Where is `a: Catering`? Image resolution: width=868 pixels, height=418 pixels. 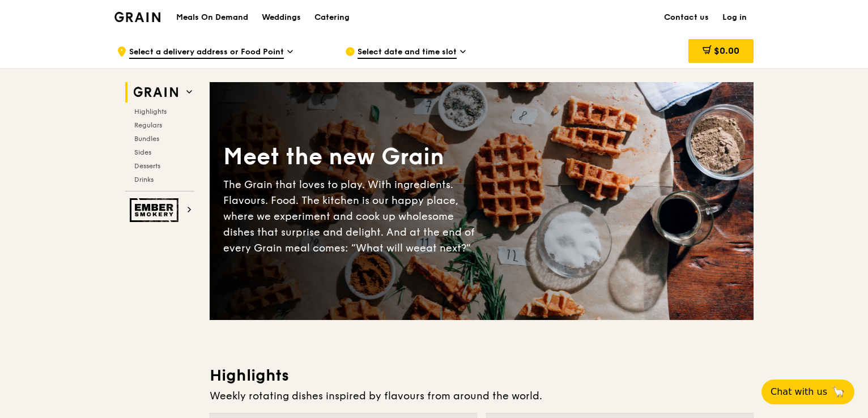 a: Catering is located at coordinates (332, 17).